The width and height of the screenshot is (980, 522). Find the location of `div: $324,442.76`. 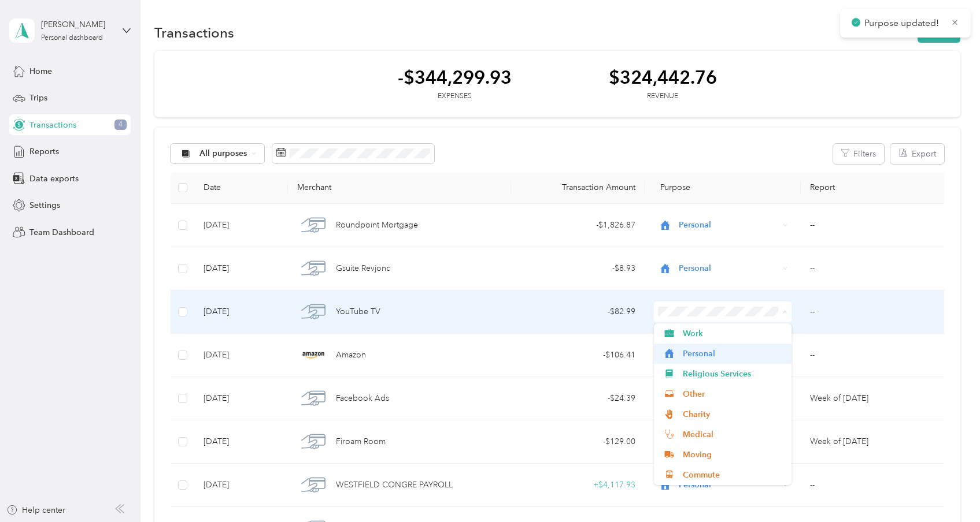

div: $324,442.76 is located at coordinates (663, 77).